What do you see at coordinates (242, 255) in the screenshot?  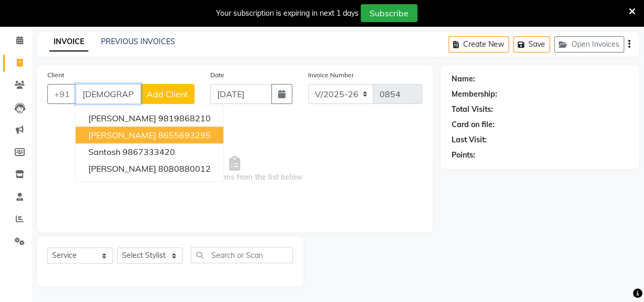 I see `input: Search or Scan` at bounding box center [242, 255].